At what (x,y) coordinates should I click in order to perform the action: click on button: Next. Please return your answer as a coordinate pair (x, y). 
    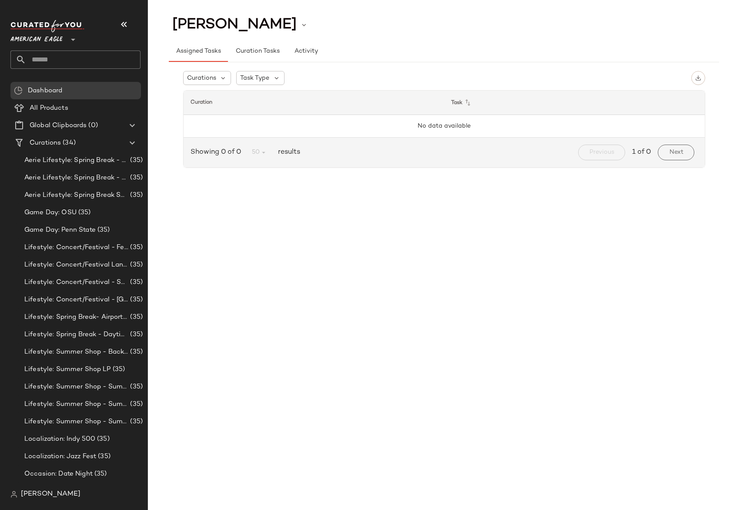
    Looking at the image, I should click on (676, 152).